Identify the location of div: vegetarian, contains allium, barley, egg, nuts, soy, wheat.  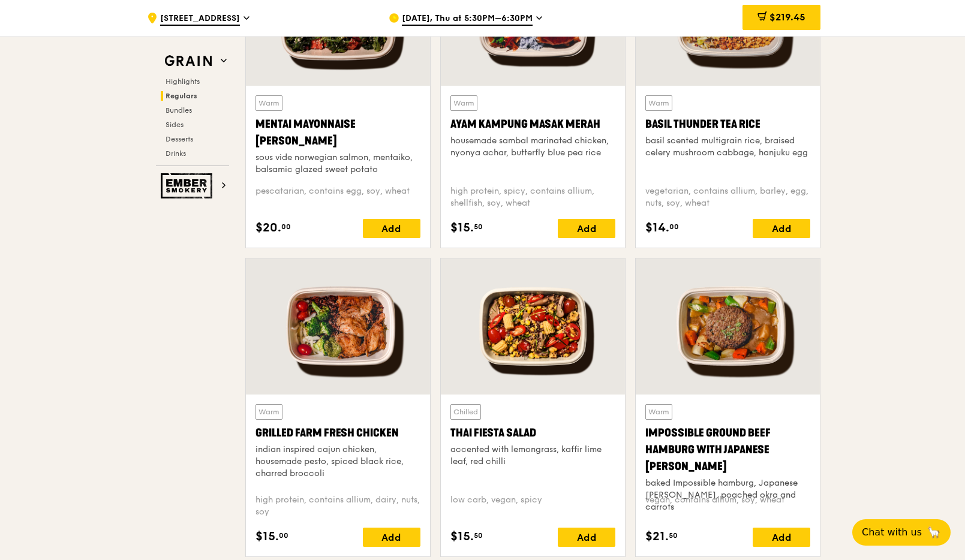
(727, 197).